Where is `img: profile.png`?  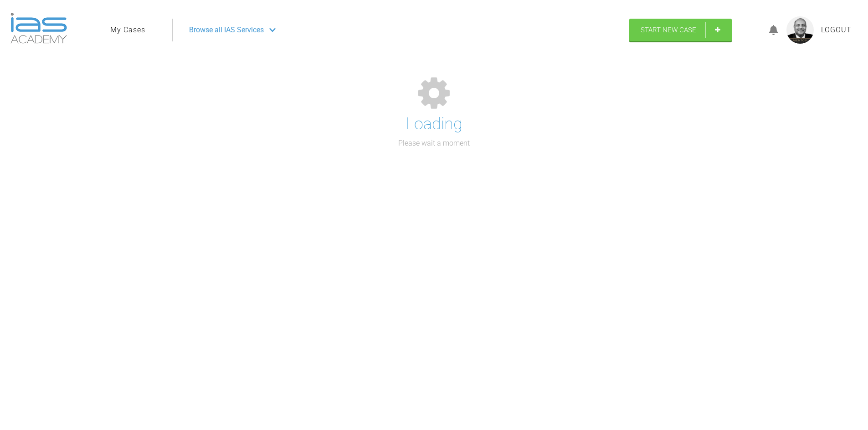
img: profile.png is located at coordinates (800, 30).